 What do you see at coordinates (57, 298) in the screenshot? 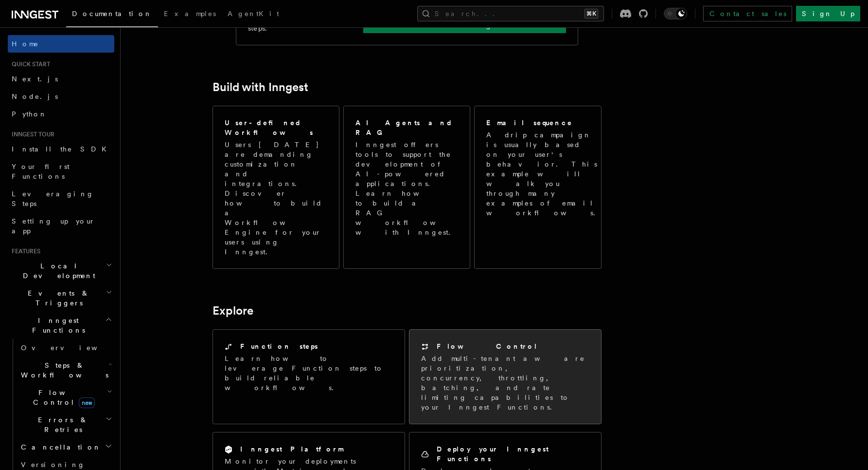
I see `span: Events & Triggers` at bounding box center [57, 298].